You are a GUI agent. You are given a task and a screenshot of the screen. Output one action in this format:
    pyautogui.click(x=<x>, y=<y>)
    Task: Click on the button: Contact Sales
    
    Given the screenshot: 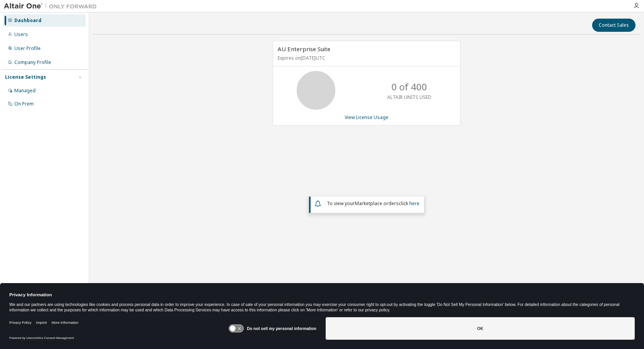 What is the action you would take?
    pyautogui.click(x=614, y=25)
    